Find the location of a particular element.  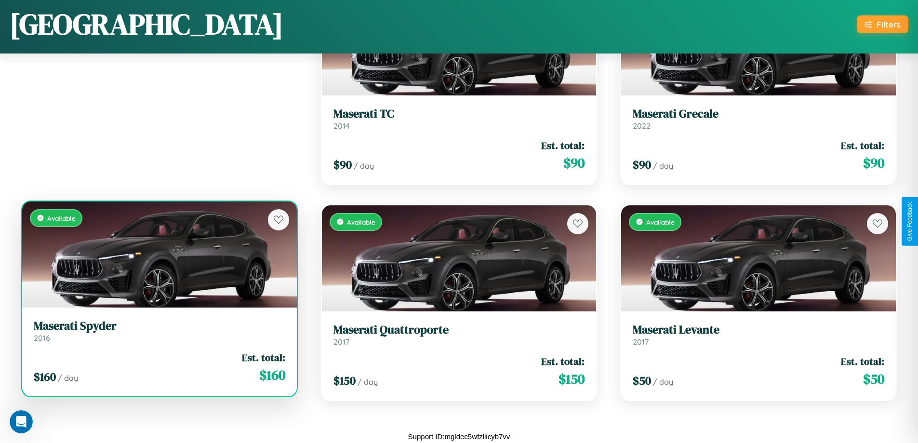

button: Filters is located at coordinates (882, 24).